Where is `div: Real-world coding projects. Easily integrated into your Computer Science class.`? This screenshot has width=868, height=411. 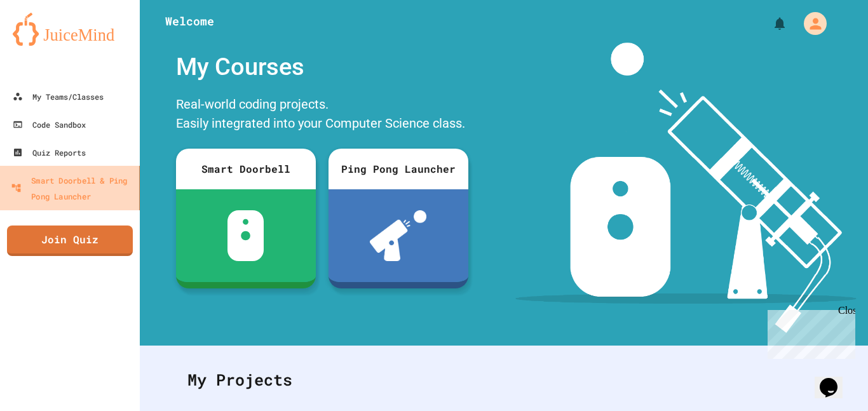 div: Real-world coding projects. Easily integrated into your Computer Science class. is located at coordinates (322, 115).